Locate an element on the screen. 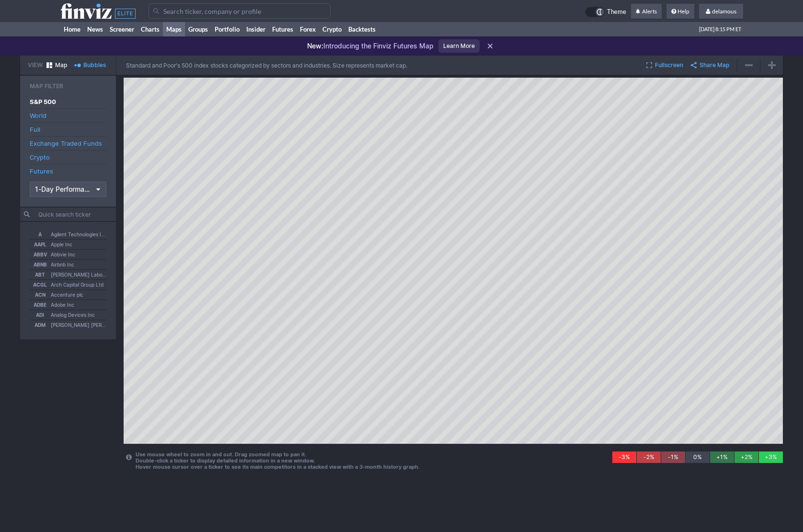 The height and width of the screenshot is (532, 803). span: Arch Capital Group Ltd is located at coordinates (77, 285).